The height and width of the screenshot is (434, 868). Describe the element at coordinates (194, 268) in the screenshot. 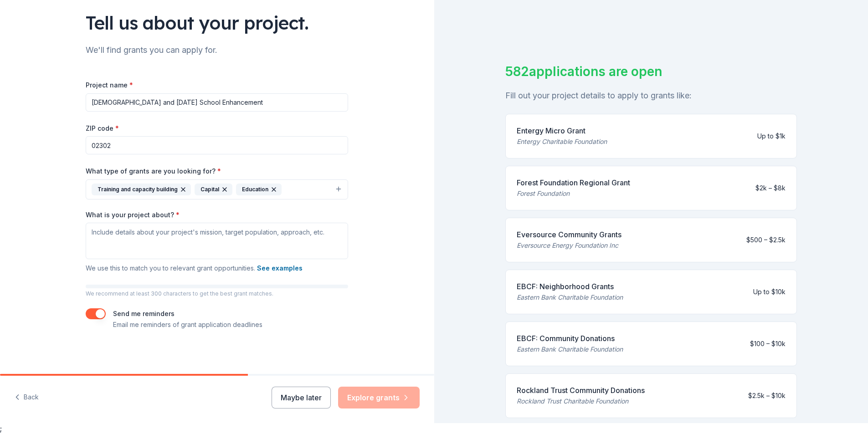

I see `span: We use this to match you to relevant grant opportunities.` at that location.